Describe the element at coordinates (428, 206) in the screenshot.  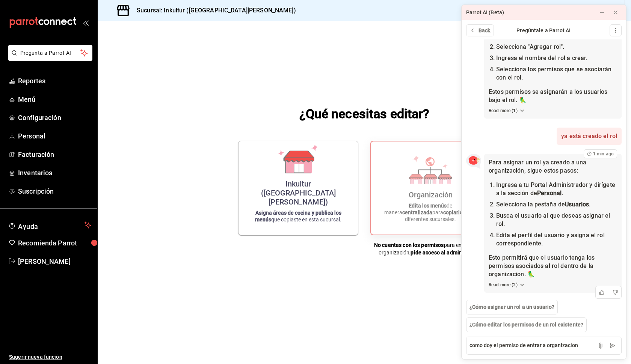
I see `strong: Edita los menús` at that location.